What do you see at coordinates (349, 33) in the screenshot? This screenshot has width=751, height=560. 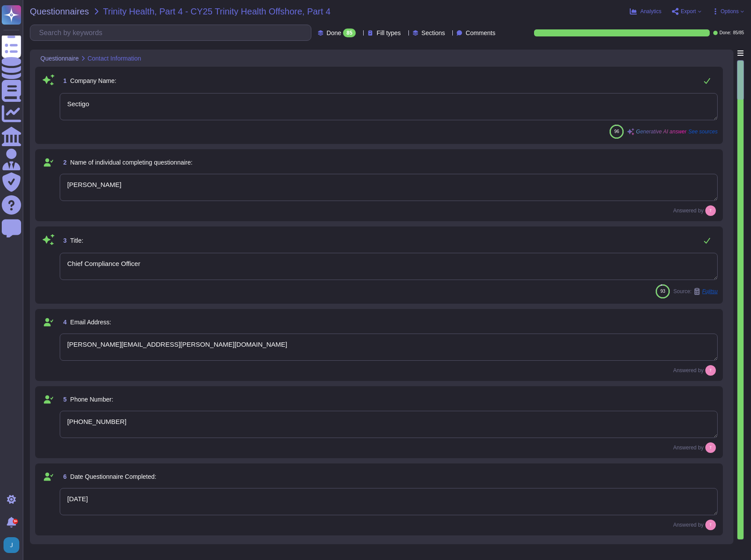 I see `div: 85` at bounding box center [349, 33].